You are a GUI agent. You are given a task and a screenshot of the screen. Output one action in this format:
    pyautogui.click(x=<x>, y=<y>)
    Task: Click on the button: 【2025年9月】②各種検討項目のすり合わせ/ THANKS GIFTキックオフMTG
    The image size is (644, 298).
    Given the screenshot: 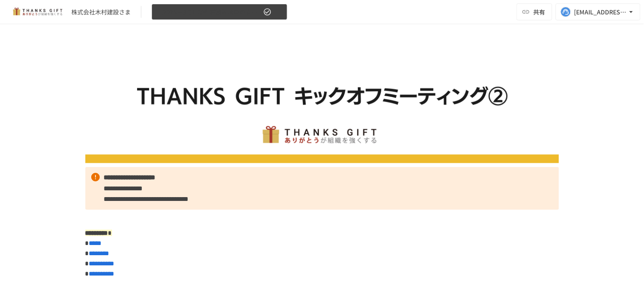 What is the action you would take?
    pyautogui.click(x=219, y=12)
    